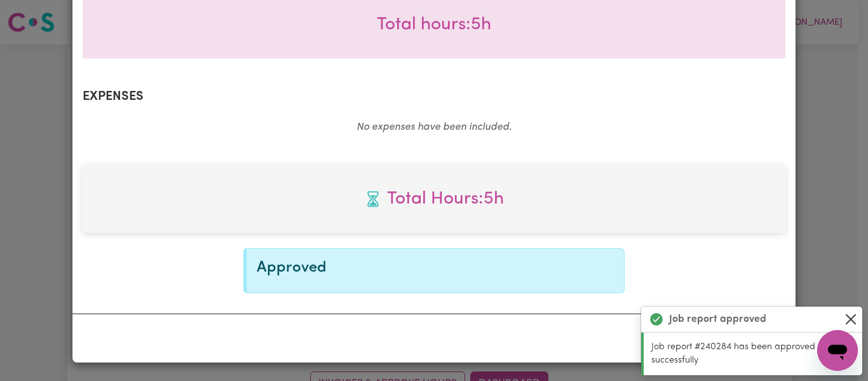 This screenshot has width=868, height=381. I want to click on span: Approved, so click(292, 268).